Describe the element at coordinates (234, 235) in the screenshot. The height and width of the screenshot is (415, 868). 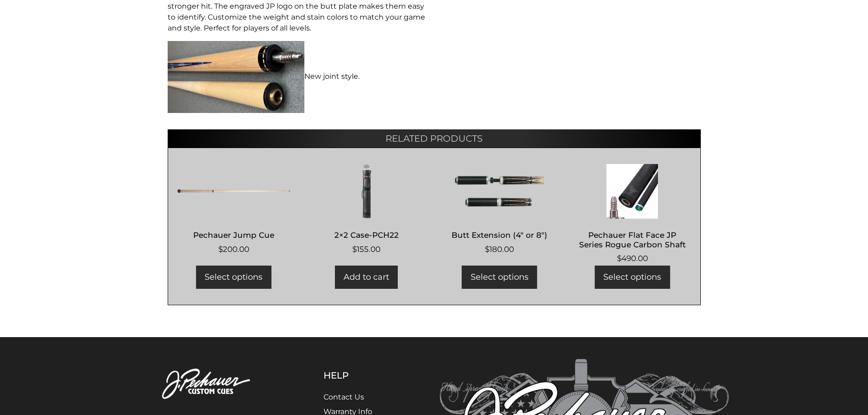
I see `h2: Pechauer Jump Cue` at that location.